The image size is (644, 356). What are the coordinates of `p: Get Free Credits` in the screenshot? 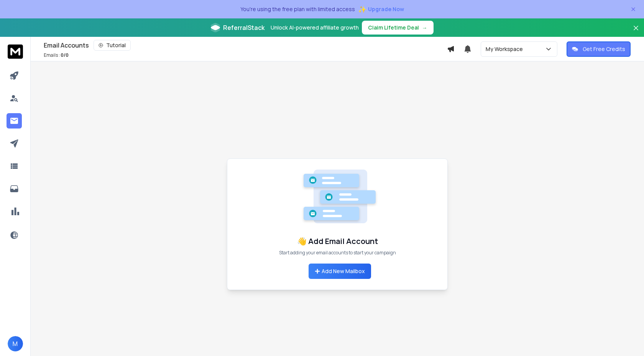 It's located at (604, 49).